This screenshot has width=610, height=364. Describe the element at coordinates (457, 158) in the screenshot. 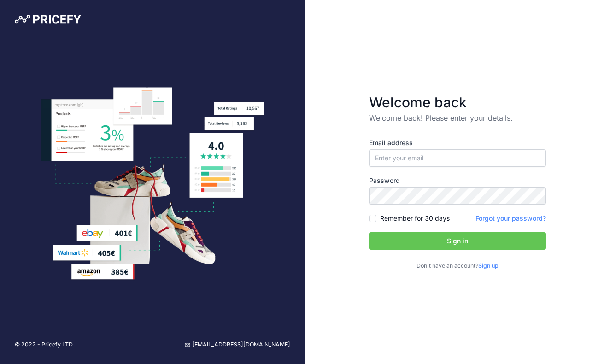

I see `input: Enter your email` at that location.